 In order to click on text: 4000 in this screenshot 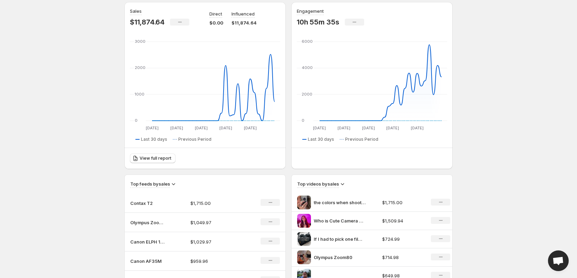, I will do `click(307, 68)`.